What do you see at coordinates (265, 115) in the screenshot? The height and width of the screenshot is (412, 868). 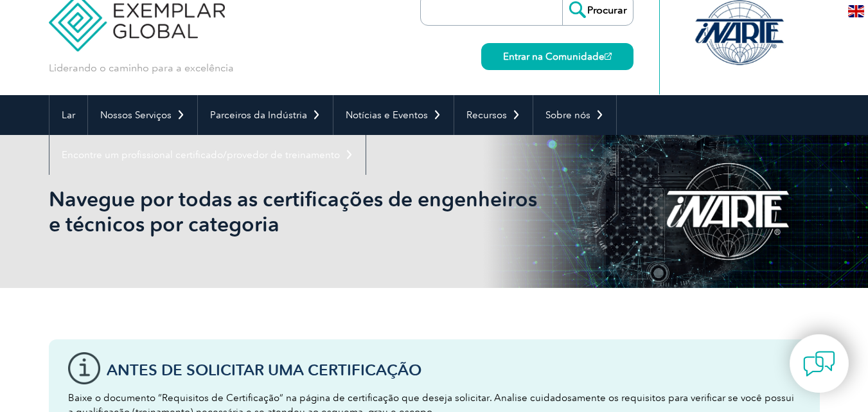 I see `a: Parceiros da Indústria` at bounding box center [265, 115].